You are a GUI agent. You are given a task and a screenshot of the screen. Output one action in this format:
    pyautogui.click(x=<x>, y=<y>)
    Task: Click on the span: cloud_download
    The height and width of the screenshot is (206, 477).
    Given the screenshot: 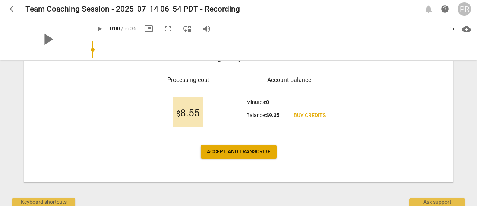 What is the action you would take?
    pyautogui.click(x=467, y=29)
    